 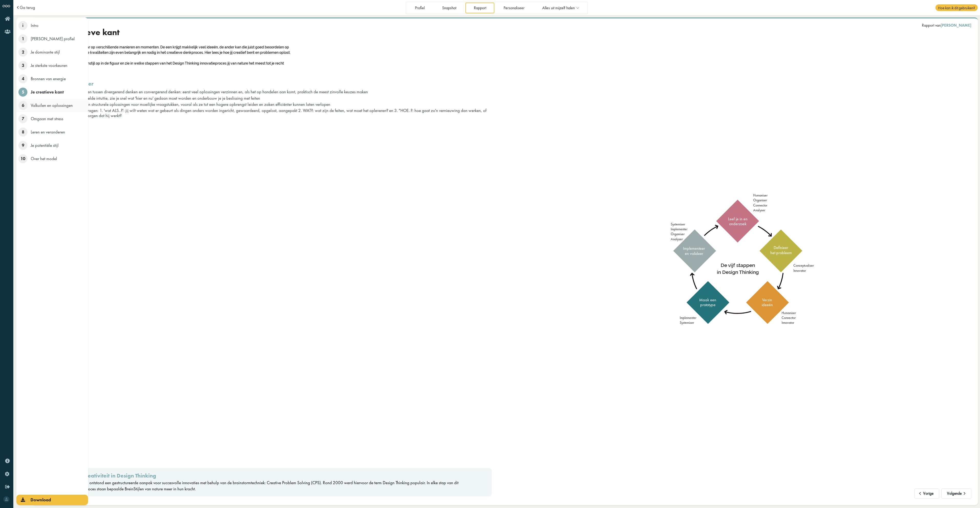 I want to click on div: Rond 1950 ontstond een gestructureerde aanpak voor succesvolle innovaties met behulp van de brain..., so click(x=273, y=486).